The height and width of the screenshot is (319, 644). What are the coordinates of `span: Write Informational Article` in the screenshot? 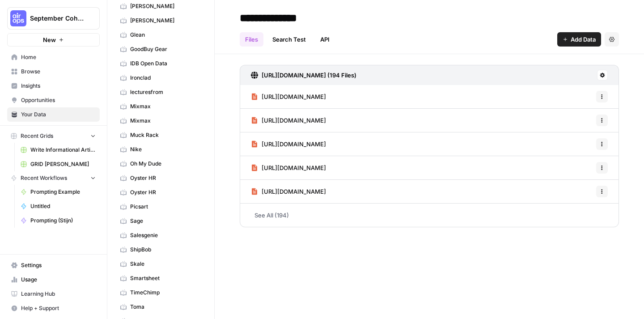 It's located at (63, 150).